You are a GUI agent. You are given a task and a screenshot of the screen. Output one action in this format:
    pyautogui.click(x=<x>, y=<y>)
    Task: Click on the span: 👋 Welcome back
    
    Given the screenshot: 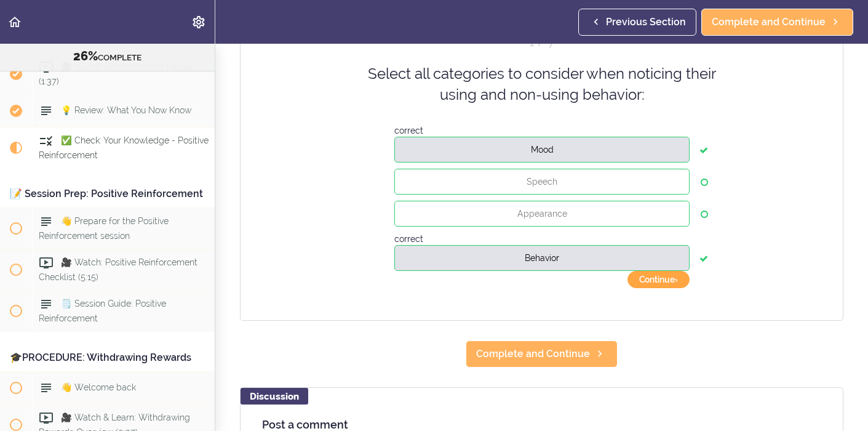 What is the action you would take?
    pyautogui.click(x=98, y=387)
    